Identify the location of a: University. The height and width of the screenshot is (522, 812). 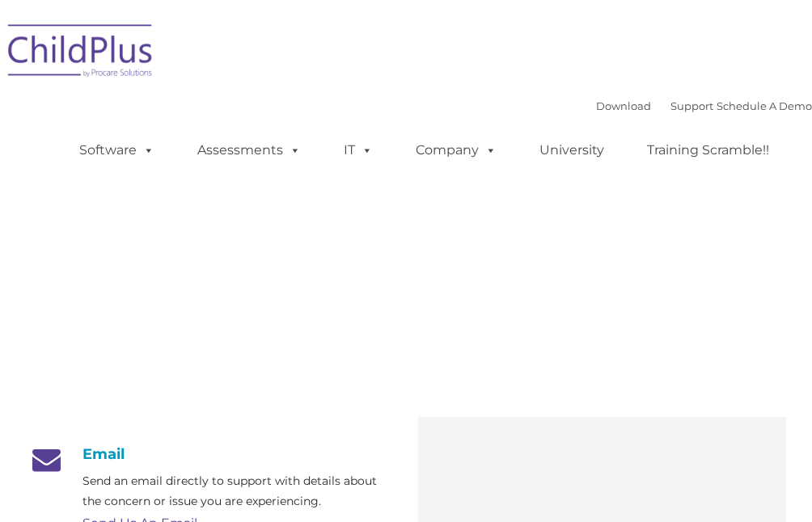
(572, 151).